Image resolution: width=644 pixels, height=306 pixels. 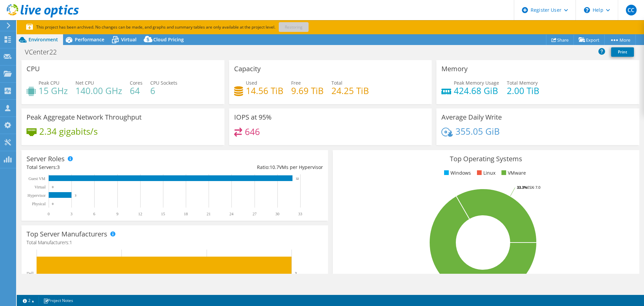 I want to click on text: 12, so click(x=140, y=213).